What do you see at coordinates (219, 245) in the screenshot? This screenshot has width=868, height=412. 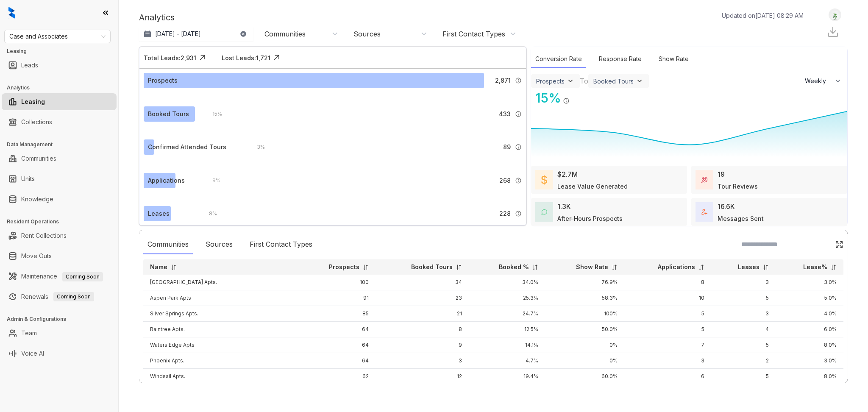 I see `div: Sources` at bounding box center [219, 245].